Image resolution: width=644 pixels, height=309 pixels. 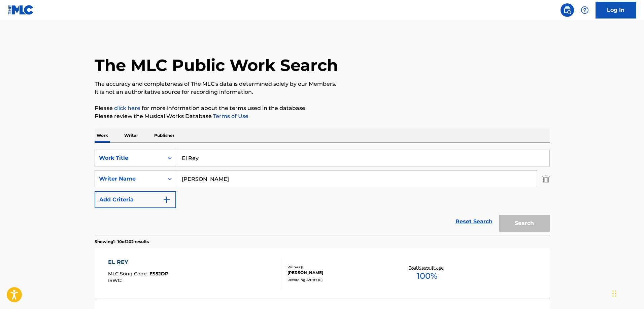 What do you see at coordinates (167, 199) in the screenshot?
I see `img: 9d2ae6d4665cec9f34b9.svg` at bounding box center [167, 199].